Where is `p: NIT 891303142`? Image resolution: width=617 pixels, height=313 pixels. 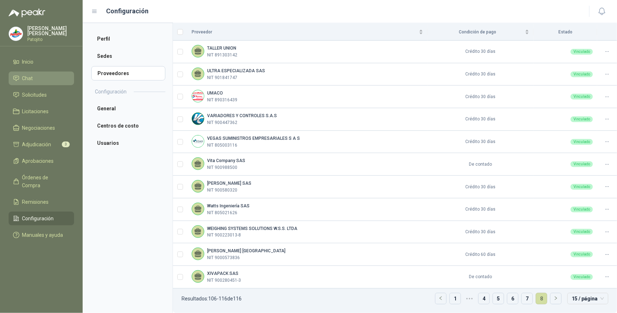
p: NIT 891303142 is located at coordinates (222, 55).